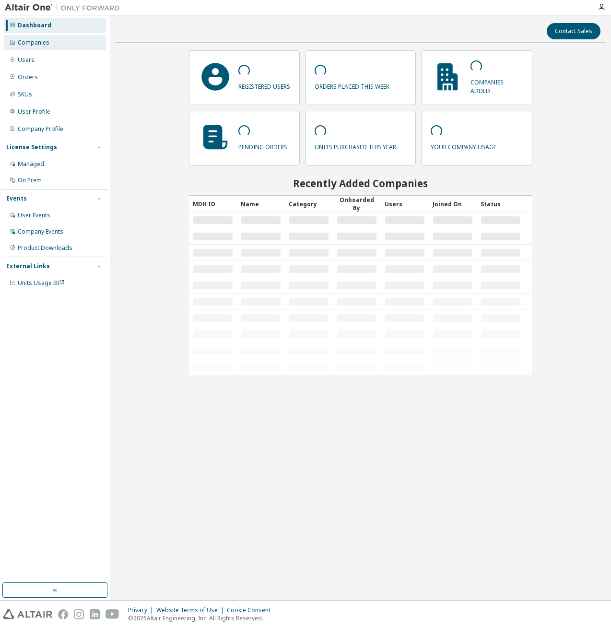  I want to click on p: © 2025 Altair Engineering, Inc. All Rights Reserved., so click(202, 618).